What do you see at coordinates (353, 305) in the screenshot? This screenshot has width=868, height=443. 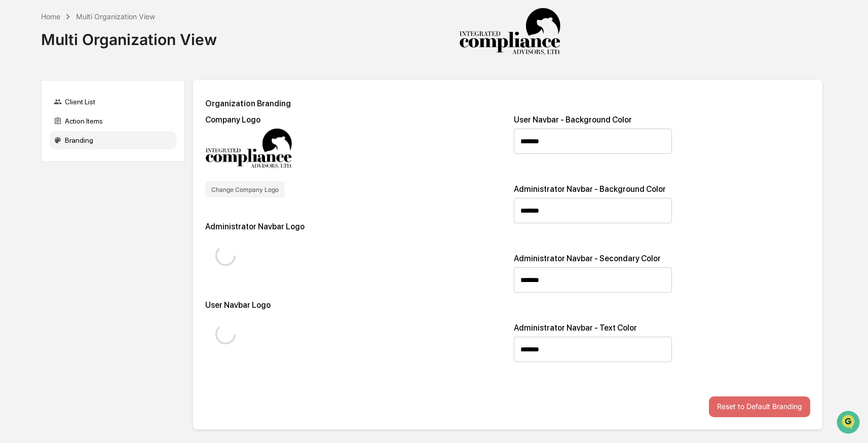 I see `div: User Navbar Logo` at bounding box center [353, 305].